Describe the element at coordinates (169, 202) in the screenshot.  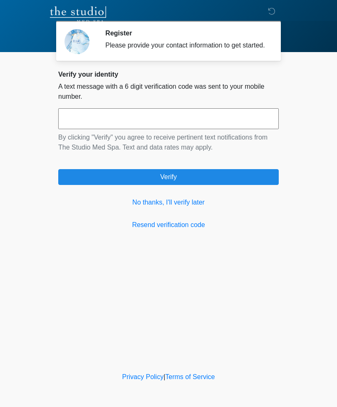
I see `a: No thanks, I'll verify later` at that location.